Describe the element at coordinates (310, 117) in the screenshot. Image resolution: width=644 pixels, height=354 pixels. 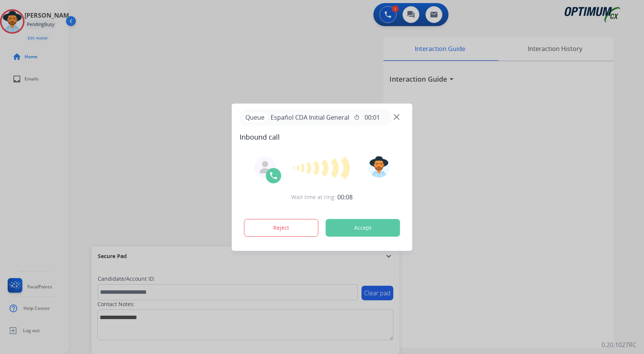
I see `span: Español CDA Initial General` at that location.